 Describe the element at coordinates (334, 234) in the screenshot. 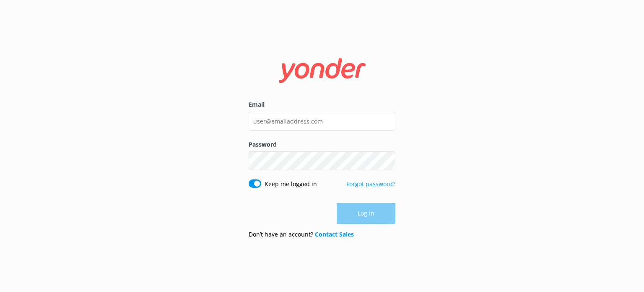

I see `a: Contact Sales` at that location.